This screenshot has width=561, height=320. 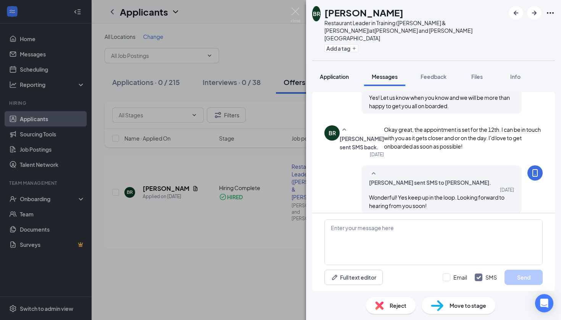 I want to click on svg: Pen, so click(x=335, y=278).